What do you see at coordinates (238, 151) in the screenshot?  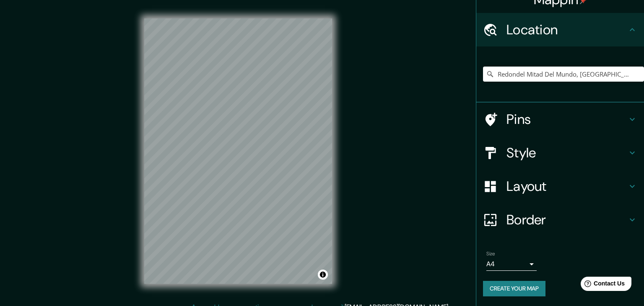 I see `canvas: Map` at bounding box center [238, 151].